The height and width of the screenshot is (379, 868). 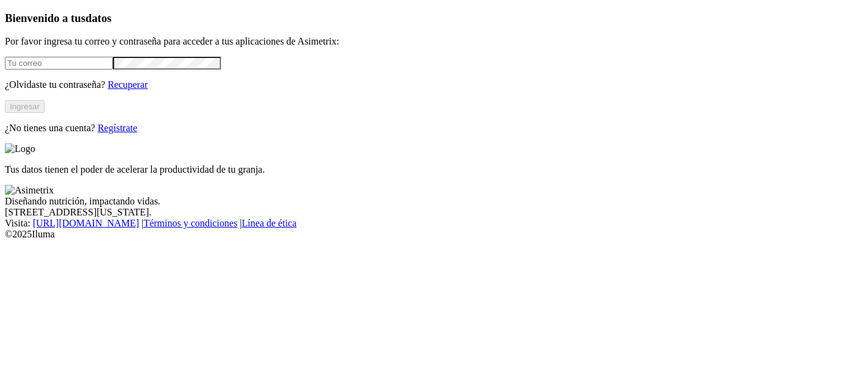 What do you see at coordinates (117, 128) in the screenshot?
I see `a: Regístrate` at bounding box center [117, 128].